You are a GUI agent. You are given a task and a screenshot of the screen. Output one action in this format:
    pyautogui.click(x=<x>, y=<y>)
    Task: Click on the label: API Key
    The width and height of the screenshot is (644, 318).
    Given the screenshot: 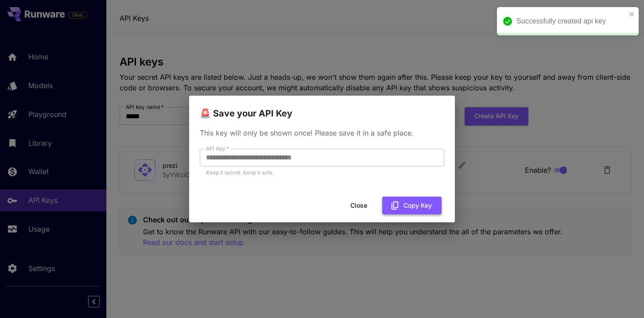 What is the action you would take?
    pyautogui.click(x=217, y=148)
    